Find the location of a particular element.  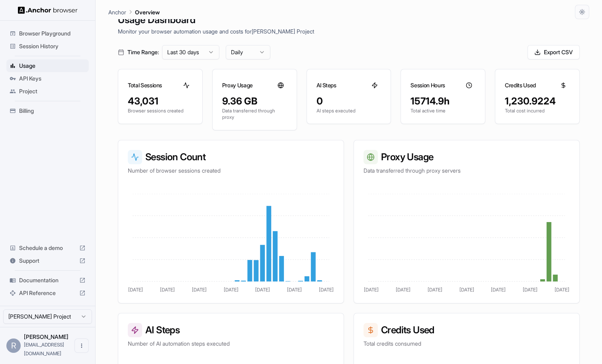

span: Project is located at coordinates (52, 91).